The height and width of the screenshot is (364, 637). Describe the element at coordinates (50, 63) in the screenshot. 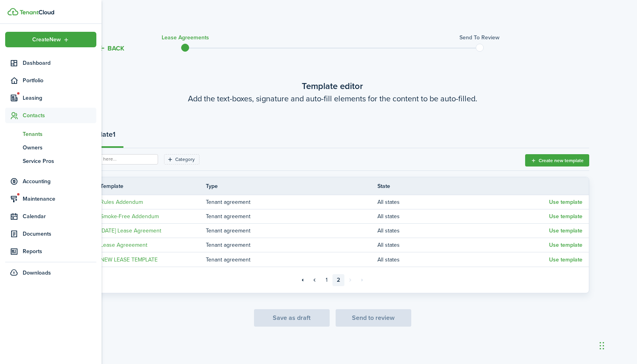

I see `a: Dashboard` at that location.